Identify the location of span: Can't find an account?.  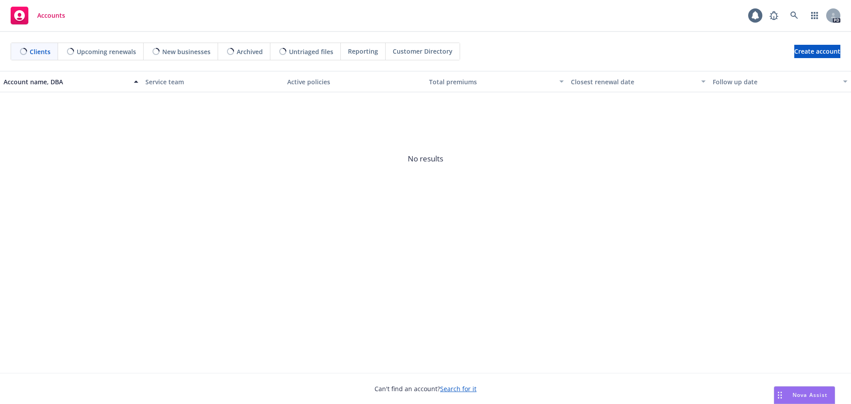
(426, 388).